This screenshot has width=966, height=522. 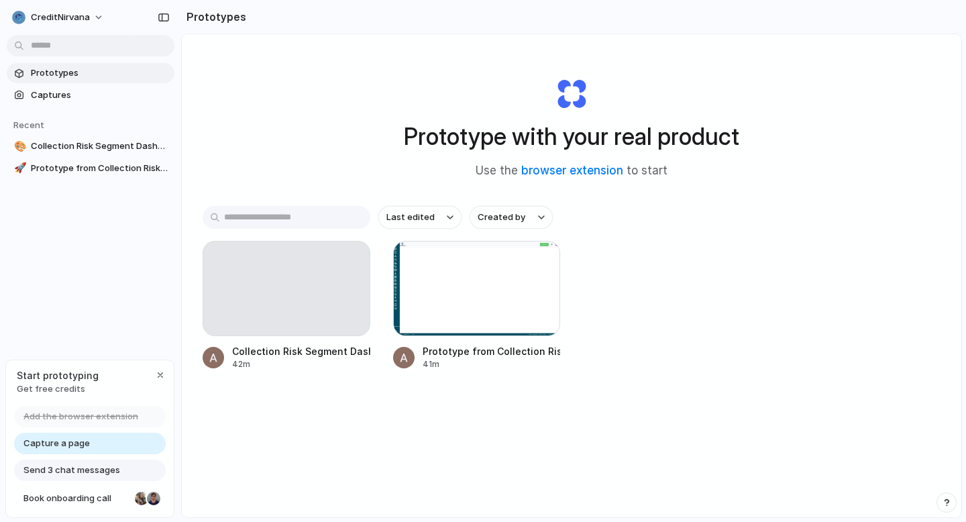 What do you see at coordinates (58, 389) in the screenshot?
I see `span: Get free credits` at bounding box center [58, 389].